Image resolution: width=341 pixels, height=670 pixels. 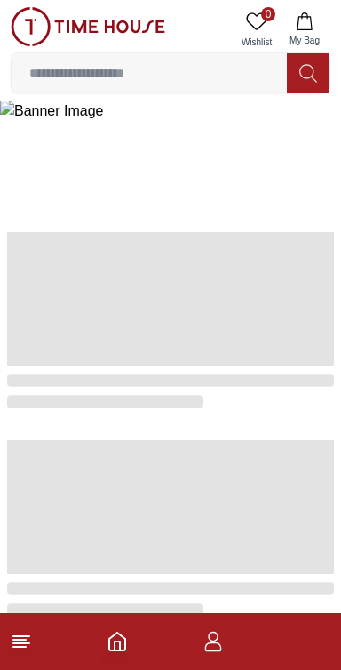 I want to click on span: 0, so click(x=269, y=14).